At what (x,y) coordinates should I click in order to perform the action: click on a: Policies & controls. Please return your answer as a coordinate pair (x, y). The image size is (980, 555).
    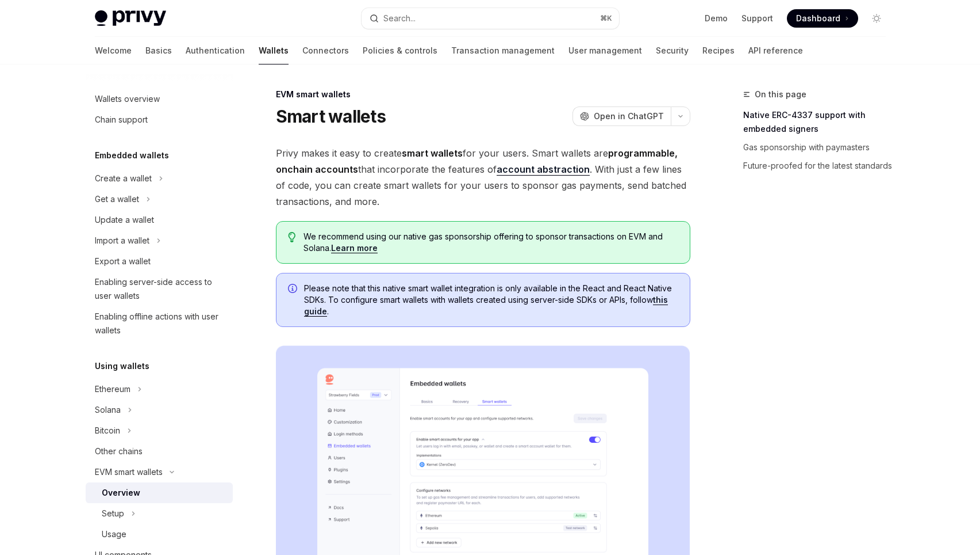
    Looking at the image, I should click on (400, 51).